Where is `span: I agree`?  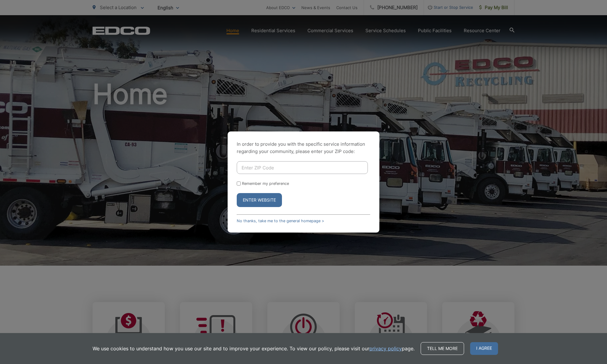 span: I agree is located at coordinates (484, 348).